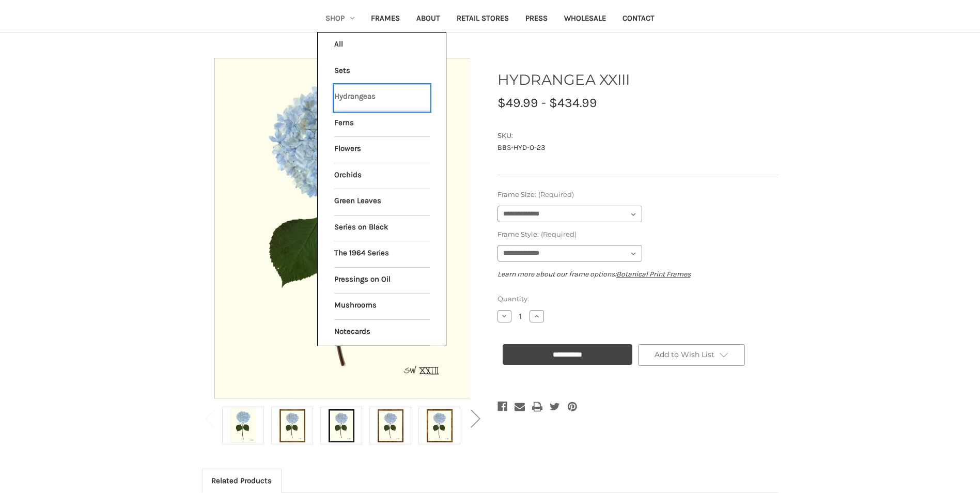 Image resolution: width=980 pixels, height=493 pixels. I want to click on img: Gold Bamboo Frame, so click(440, 425).